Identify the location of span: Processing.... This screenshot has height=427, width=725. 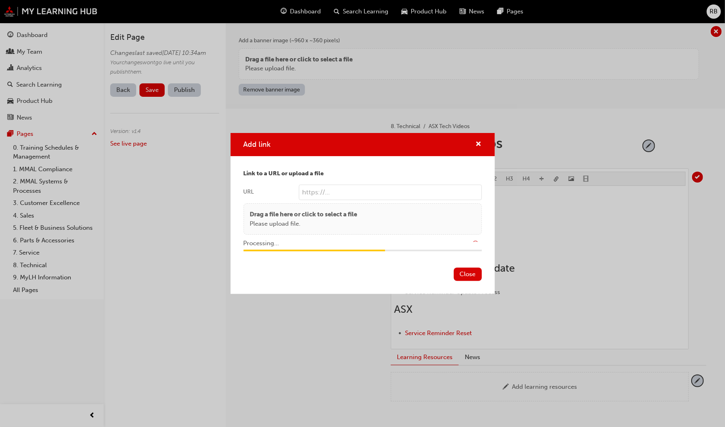
(261, 243).